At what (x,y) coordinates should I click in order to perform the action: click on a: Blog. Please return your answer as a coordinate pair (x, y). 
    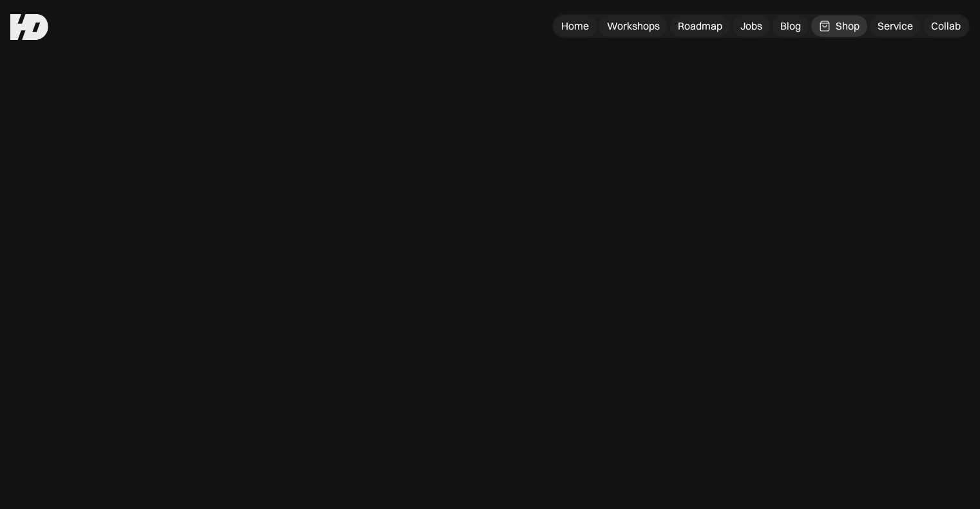
    Looking at the image, I should click on (791, 26).